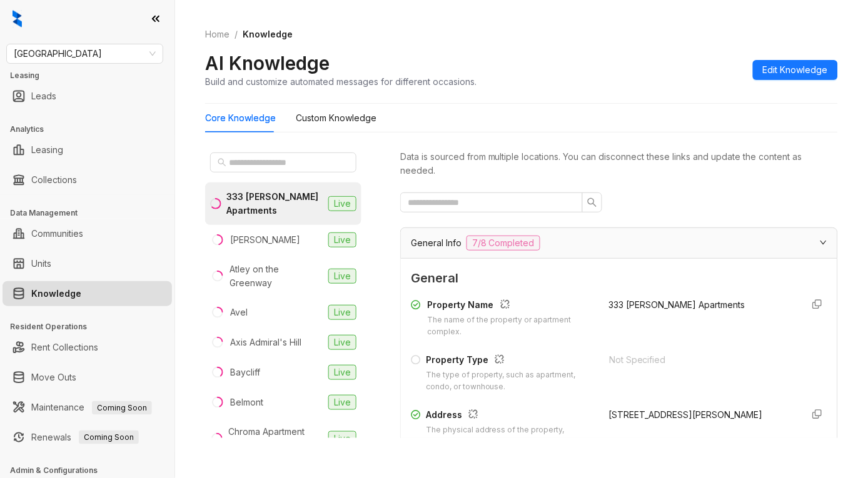 The image size is (868, 478). What do you see at coordinates (43, 96) in the screenshot?
I see `a: Leads` at bounding box center [43, 96].